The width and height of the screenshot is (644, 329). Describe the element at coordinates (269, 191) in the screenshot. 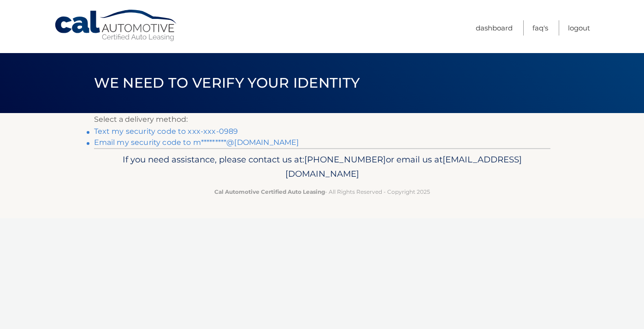

I see `strong: Cal Automotive Certified Auto Leasing` at that location.